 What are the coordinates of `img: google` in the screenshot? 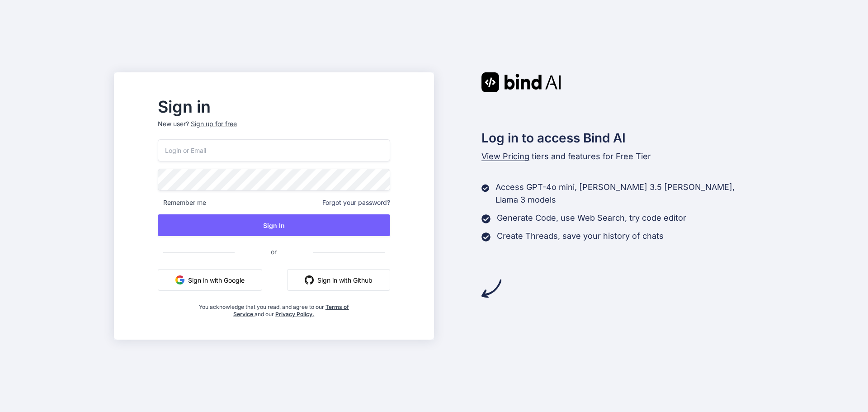 It's located at (180, 280).